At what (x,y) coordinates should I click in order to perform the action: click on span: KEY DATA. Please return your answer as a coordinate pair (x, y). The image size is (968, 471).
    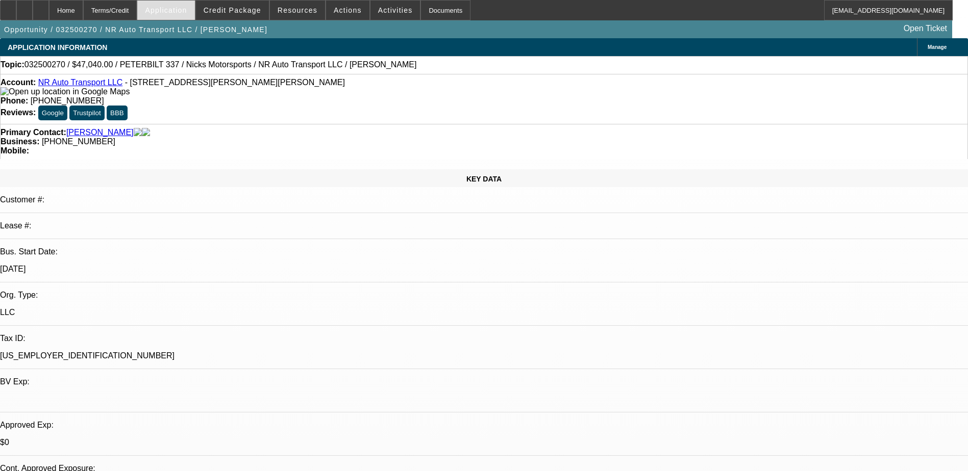
    Looking at the image, I should click on (484, 179).